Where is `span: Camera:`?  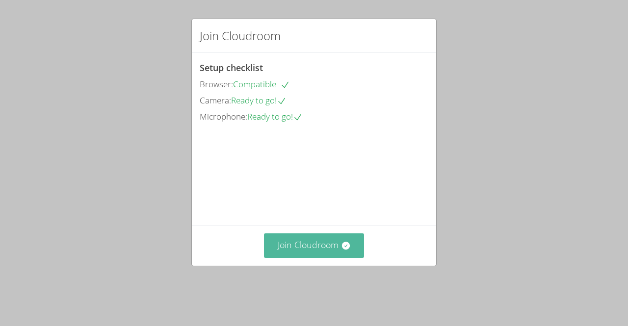
span: Camera: is located at coordinates (215, 100).